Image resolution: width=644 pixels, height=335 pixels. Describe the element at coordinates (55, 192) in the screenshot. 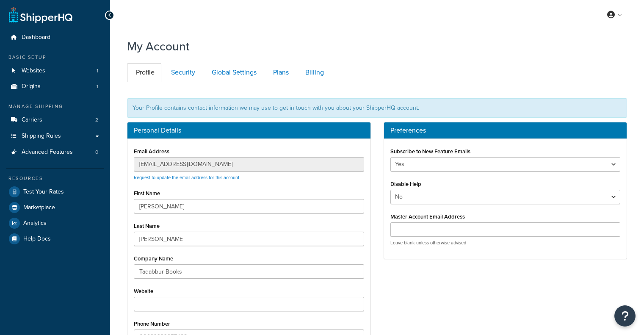

I see `a: Test Your Rates` at that location.